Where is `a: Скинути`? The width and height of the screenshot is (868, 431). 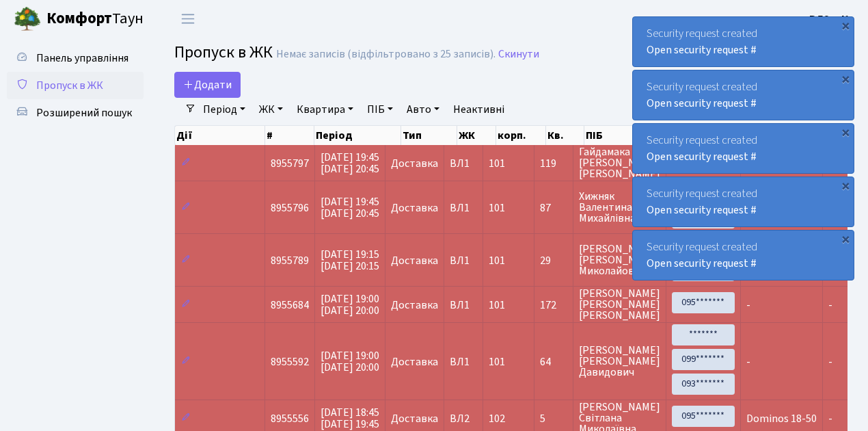
a: Скинути is located at coordinates (519, 54).